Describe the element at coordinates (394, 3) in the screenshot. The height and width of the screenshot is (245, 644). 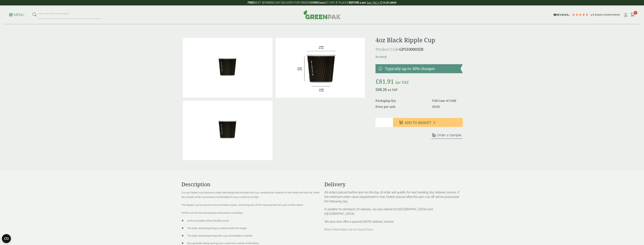
I see `span: left` at that location.